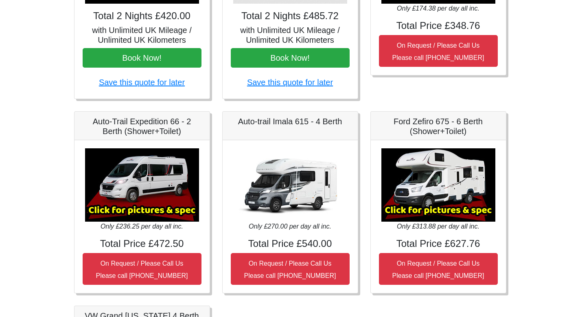 Image resolution: width=580 pixels, height=317 pixels. What do you see at coordinates (142, 185) in the screenshot?
I see `img: Auto-Trail Expedition 66 - 2 Berth (Shower+Toilet)` at bounding box center [142, 185].